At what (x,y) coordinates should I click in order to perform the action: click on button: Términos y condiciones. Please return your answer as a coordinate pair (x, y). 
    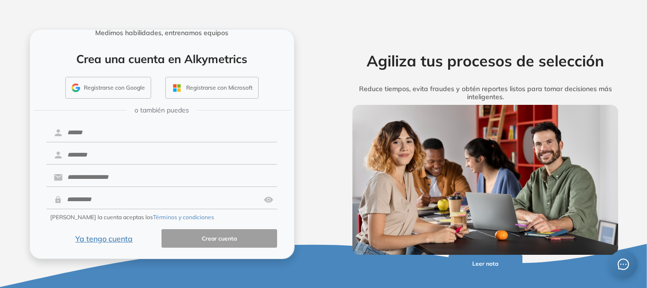
    Looking at the image, I should click on (183, 217).